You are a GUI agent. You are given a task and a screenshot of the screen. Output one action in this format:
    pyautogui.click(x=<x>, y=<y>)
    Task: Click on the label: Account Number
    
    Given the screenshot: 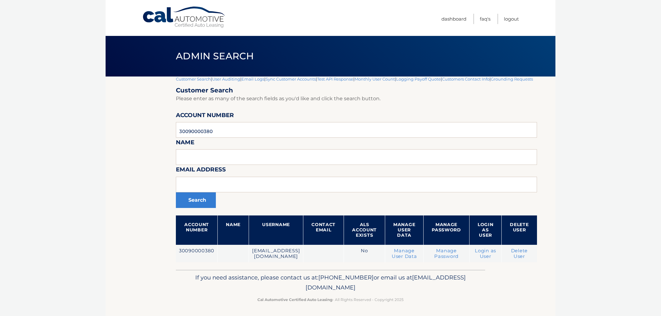 What is the action you would take?
    pyautogui.click(x=205, y=116)
    